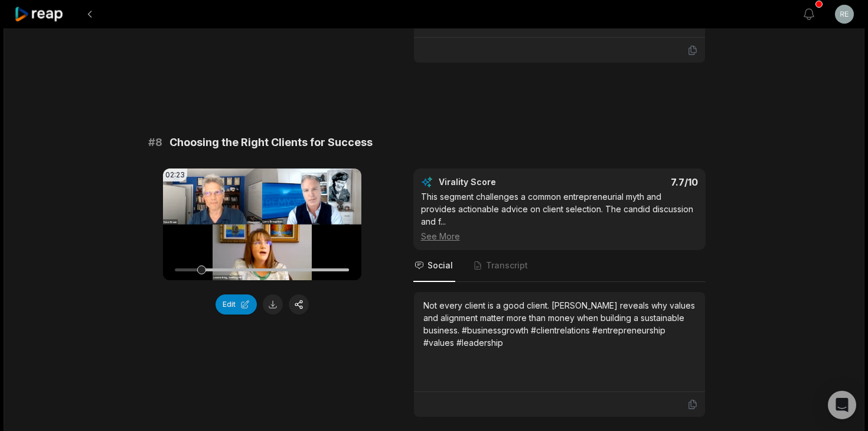 The height and width of the screenshot is (431, 868). Describe the element at coordinates (271, 143) in the screenshot. I see `span: Choosing the Right Clients for Success` at that location.